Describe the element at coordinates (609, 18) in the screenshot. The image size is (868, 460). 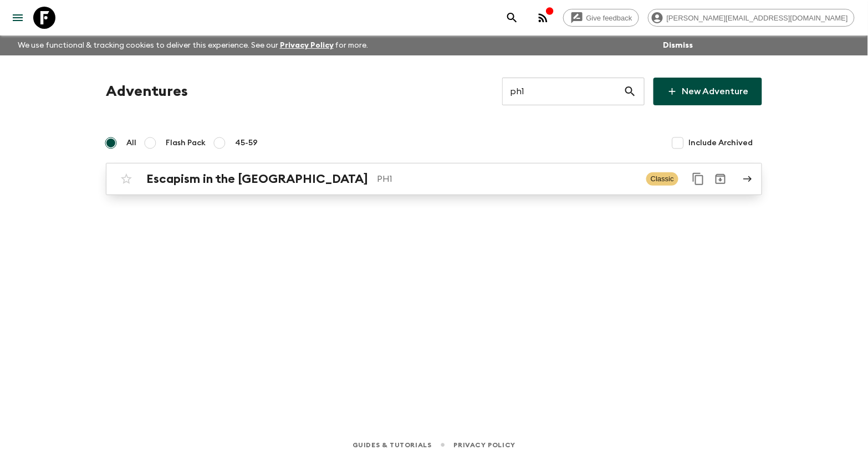
I see `span: Give feedback` at that location.